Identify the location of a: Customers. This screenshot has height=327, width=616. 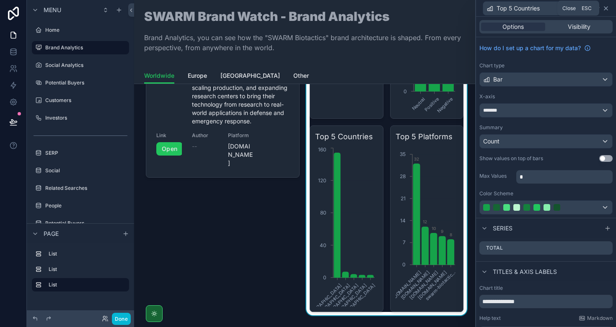
(80, 100).